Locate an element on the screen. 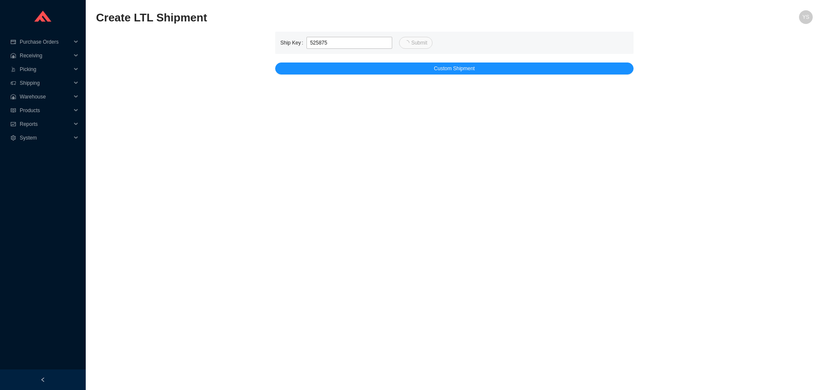  span: Reports is located at coordinates (45, 124).